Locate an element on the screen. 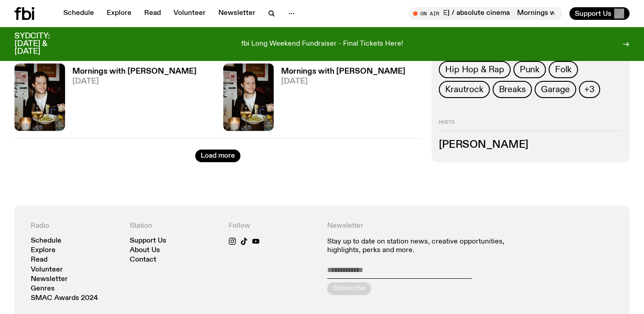 The height and width of the screenshot is (314, 644). span: Support Us is located at coordinates (593, 14).